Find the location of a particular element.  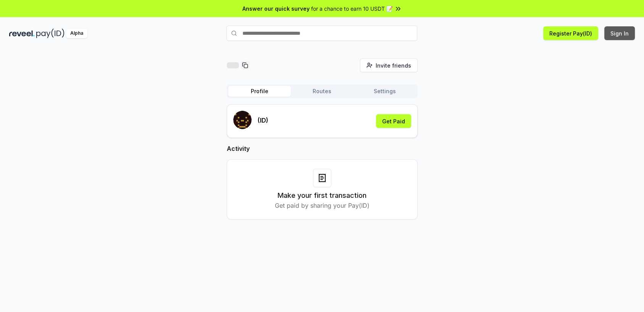

button: Settings is located at coordinates (385, 91).